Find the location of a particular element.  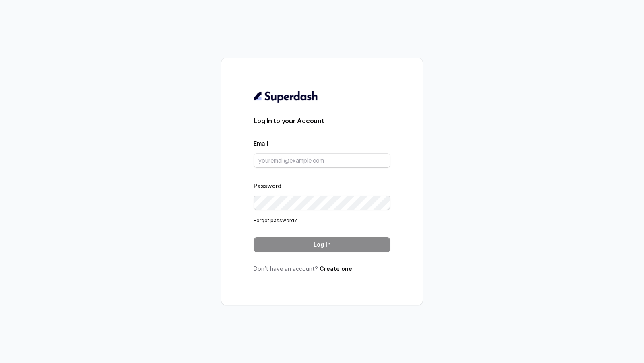

button: Log In is located at coordinates (322, 245).